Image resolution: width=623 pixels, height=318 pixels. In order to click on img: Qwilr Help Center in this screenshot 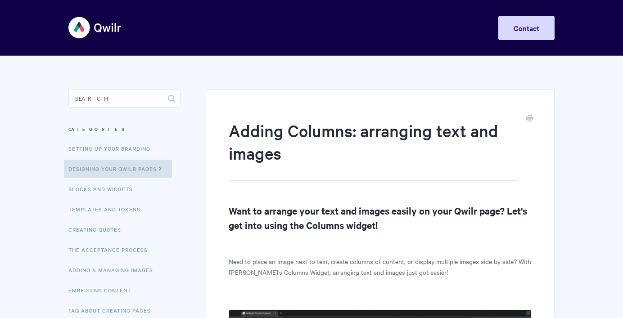, I will do `click(95, 27)`.